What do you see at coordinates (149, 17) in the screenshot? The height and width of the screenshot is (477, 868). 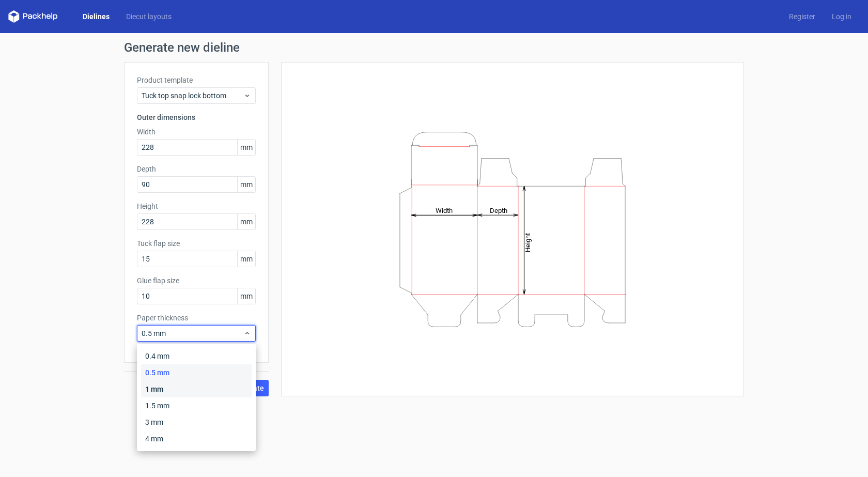 I see `a: Diecut layouts` at bounding box center [149, 17].